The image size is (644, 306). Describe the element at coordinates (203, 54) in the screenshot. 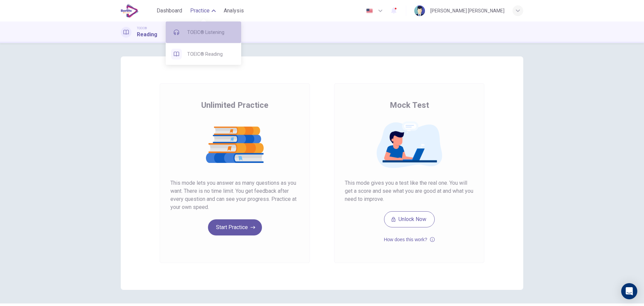

I see `div: TOEIC® Reading` at that location.